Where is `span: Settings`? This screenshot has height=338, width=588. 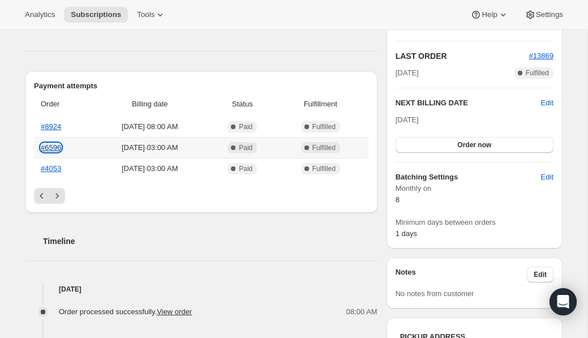
span: Settings is located at coordinates (549, 15).